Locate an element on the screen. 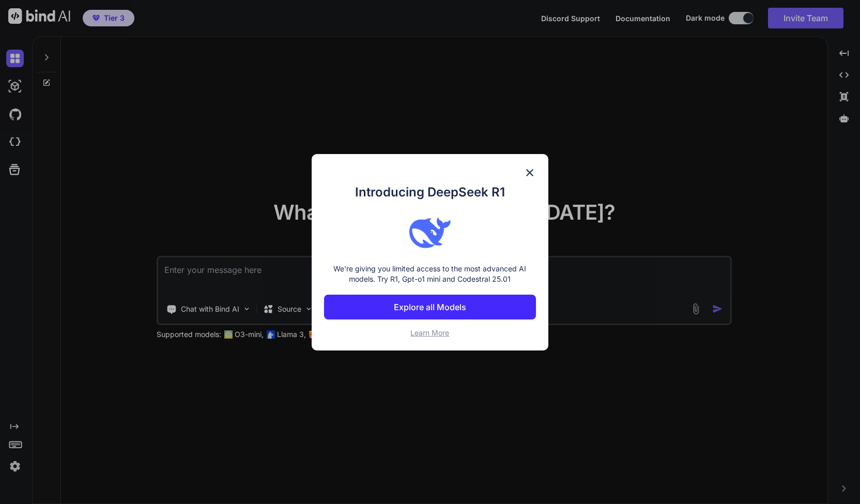 The image size is (860, 504). p: We're giving you limited access to the most advanced AI models. Try R1, Gpt-o1 mini and Codestral... is located at coordinates (430, 273).